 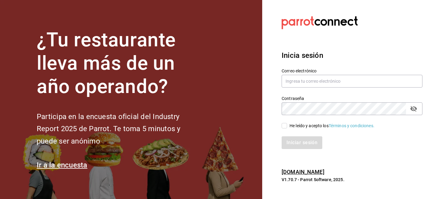 I want to click on a: Términos y condiciones., so click(x=351, y=126).